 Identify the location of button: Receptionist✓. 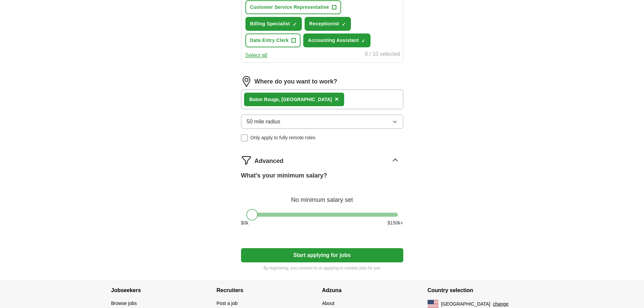
(328, 24).